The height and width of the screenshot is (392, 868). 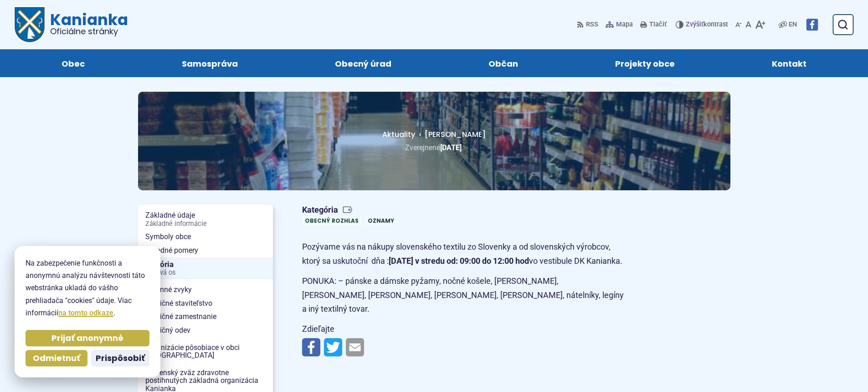 I want to click on a: Oznamy, so click(x=381, y=220).